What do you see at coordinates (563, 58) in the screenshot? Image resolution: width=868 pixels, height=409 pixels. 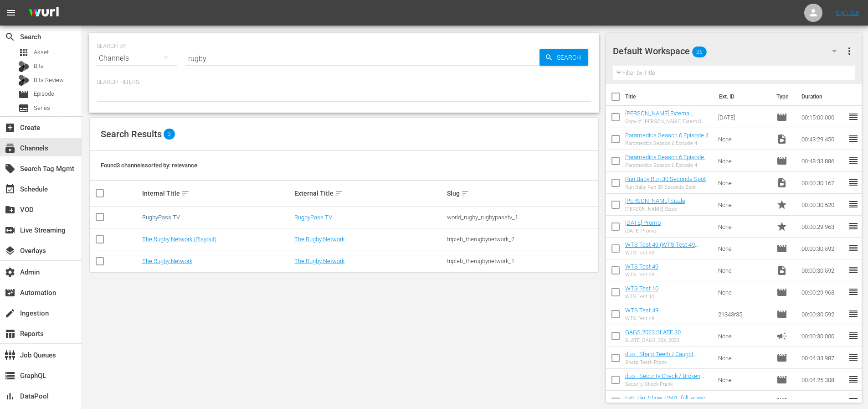 I see `button: Search` at bounding box center [563, 58].